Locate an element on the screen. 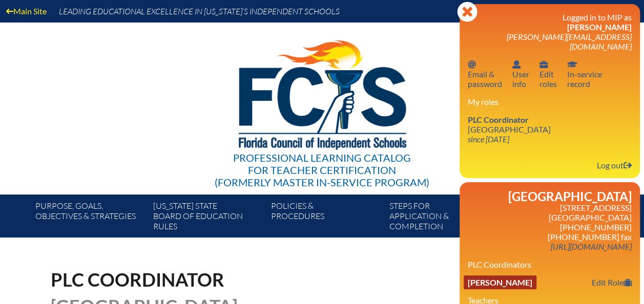 This screenshot has width=644, height=304. a: Email passwordEmail &password is located at coordinates (484, 74).